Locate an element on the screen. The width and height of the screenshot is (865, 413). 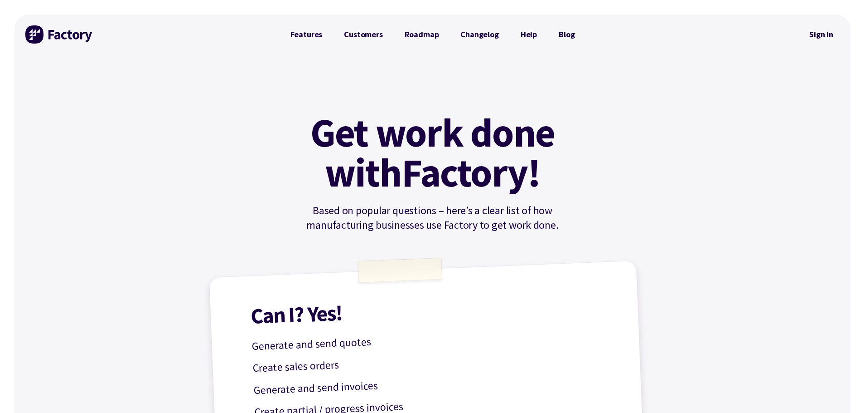
h1: Can I? Yes! is located at coordinates (431, 308).